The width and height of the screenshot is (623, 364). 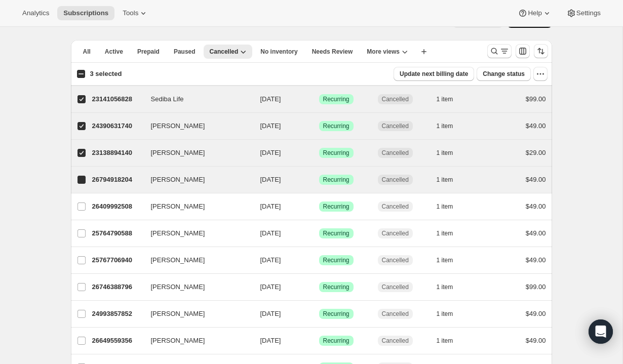 I want to click on p: 25767706940, so click(x=117, y=260).